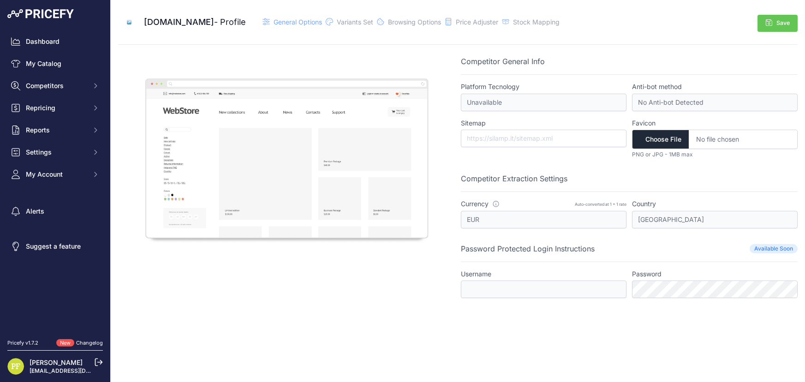 The width and height of the screenshot is (805, 382). Describe the element at coordinates (601, 204) in the screenshot. I see `div: Auto-converted at 1 = 1 rate` at that location.